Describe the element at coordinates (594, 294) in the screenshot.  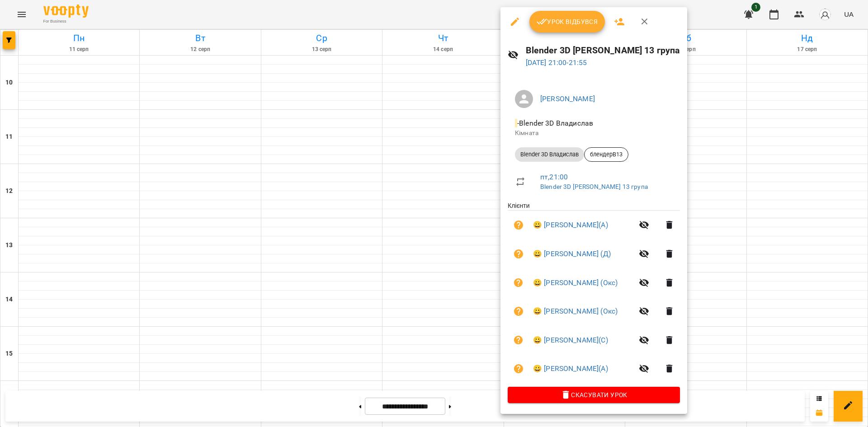
I see `ul: Клієнти` at that location.